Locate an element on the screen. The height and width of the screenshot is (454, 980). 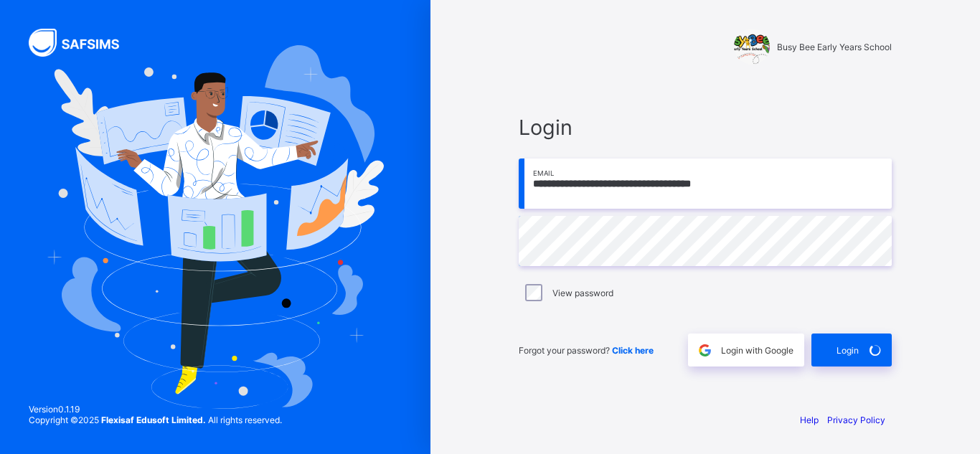
img: SAFSIMS Logo is located at coordinates (82, 43).